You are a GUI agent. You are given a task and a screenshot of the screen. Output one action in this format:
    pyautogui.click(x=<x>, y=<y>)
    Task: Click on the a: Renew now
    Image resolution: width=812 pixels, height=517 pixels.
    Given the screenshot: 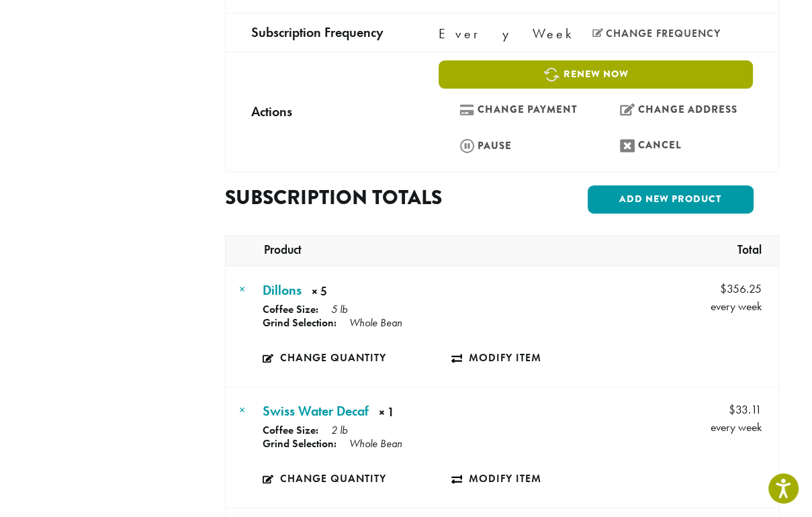 What is the action you would take?
    pyautogui.click(x=595, y=75)
    